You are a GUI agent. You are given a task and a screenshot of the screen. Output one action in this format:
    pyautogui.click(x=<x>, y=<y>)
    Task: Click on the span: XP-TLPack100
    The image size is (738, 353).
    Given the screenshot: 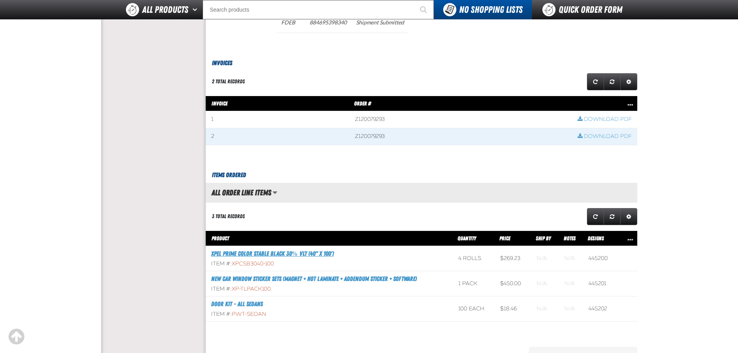 What is the action you would take?
    pyautogui.click(x=251, y=288)
    